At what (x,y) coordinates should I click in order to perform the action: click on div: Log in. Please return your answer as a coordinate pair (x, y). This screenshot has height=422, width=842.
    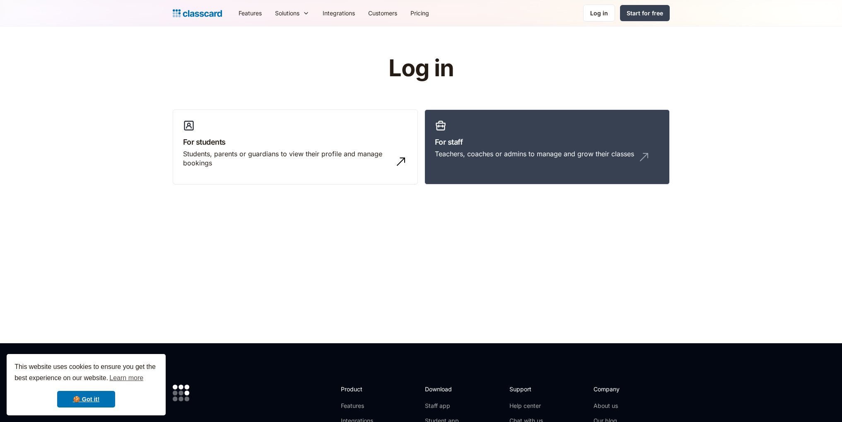
    Looking at the image, I should click on (599, 13).